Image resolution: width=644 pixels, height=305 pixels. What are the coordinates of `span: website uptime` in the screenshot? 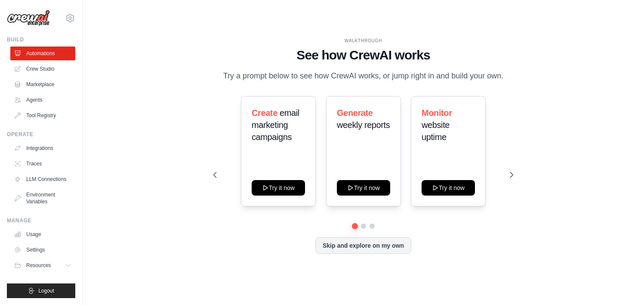 It's located at (435, 131).